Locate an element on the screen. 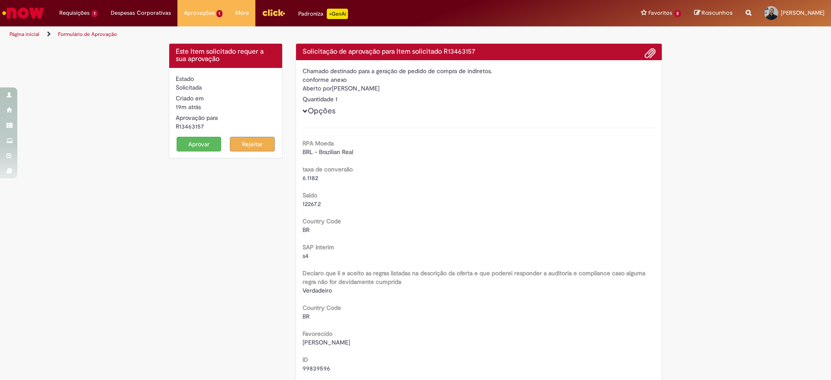 The height and width of the screenshot is (380, 831). b: RPA Moeda is located at coordinates (318, 143).